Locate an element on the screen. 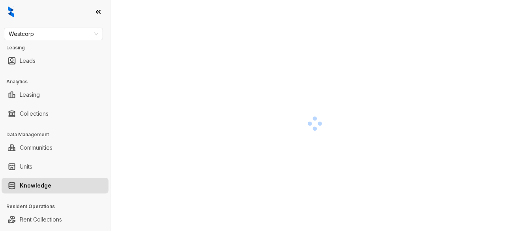 The image size is (505, 231). li: Leads is located at coordinates (55, 61).